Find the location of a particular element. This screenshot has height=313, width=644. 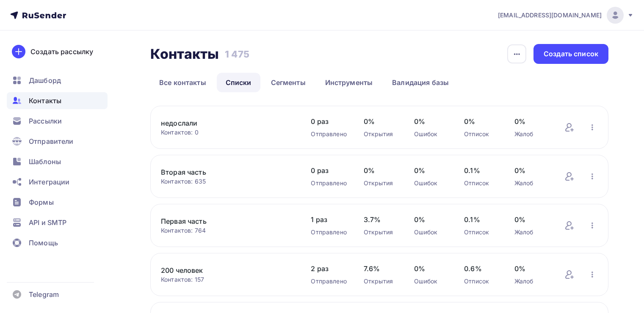

span: API и SMTP is located at coordinates (47, 222).